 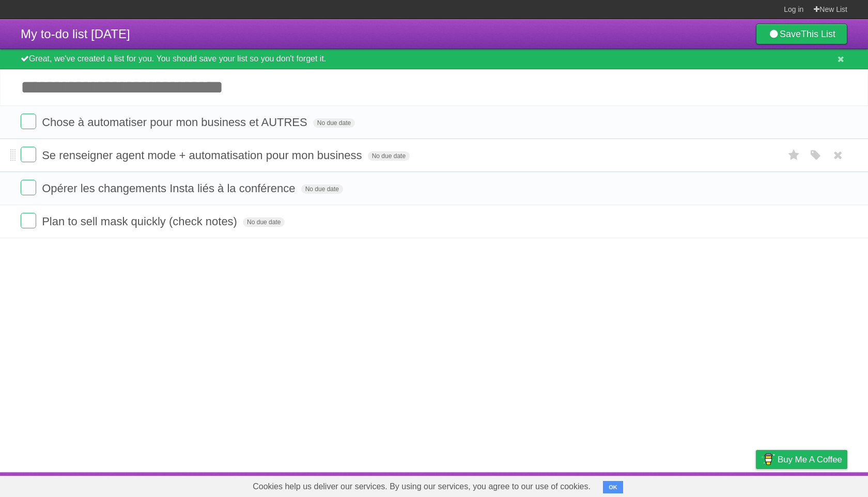 I want to click on a: SaveThis List, so click(x=801, y=34).